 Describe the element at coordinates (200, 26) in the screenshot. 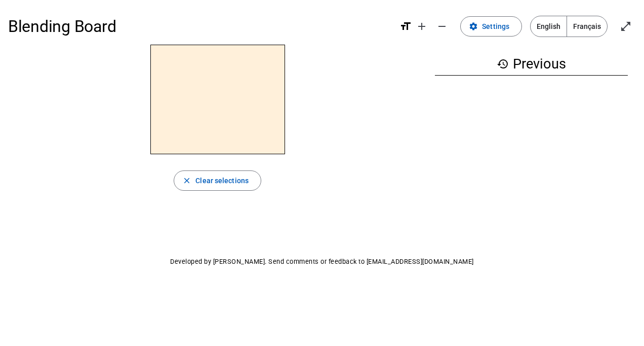

I see `h1: Blending Board` at that location.